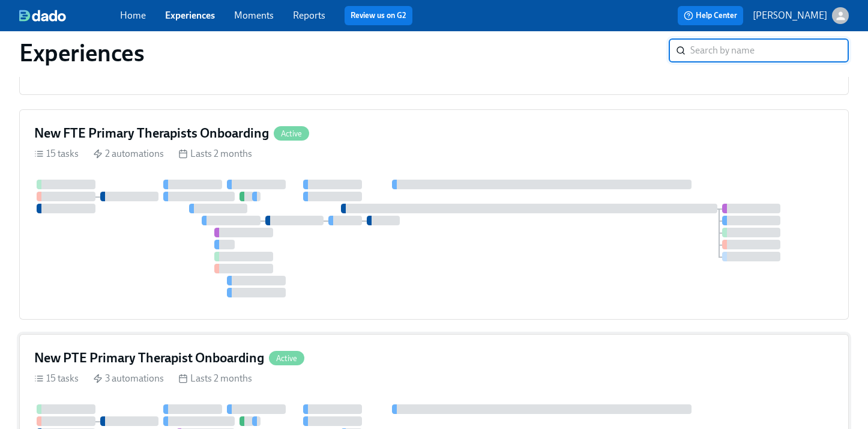  What do you see at coordinates (189, 15) in the screenshot?
I see `a: Experiences` at bounding box center [189, 15].